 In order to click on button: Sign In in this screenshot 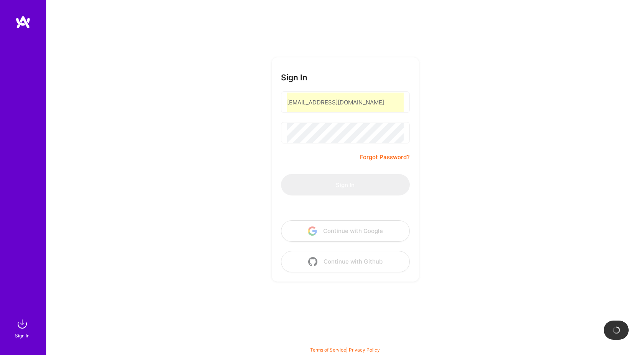, I will do `click(345, 185)`.